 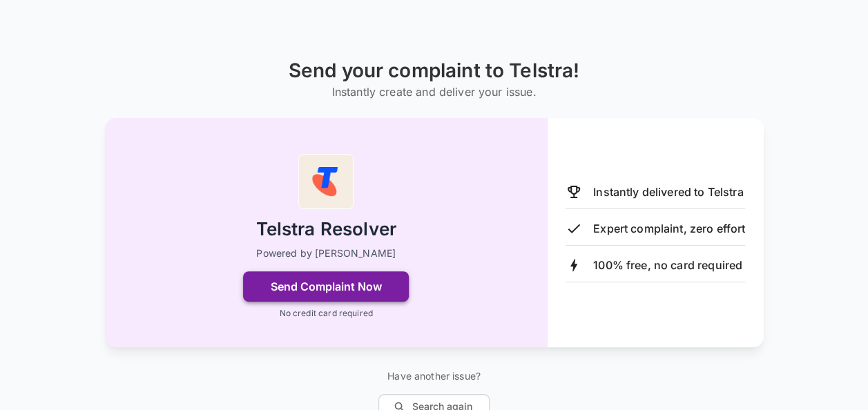 I want to click on h1: Send your complaint to Telstra!, so click(x=434, y=71).